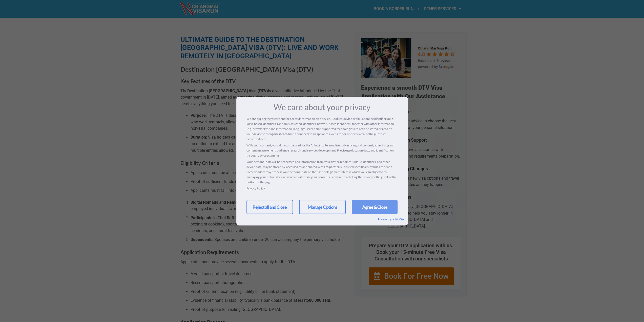 This screenshot has height=322, width=644. What do you see at coordinates (265, 119) in the screenshot?
I see `a: our partners` at bounding box center [265, 119].